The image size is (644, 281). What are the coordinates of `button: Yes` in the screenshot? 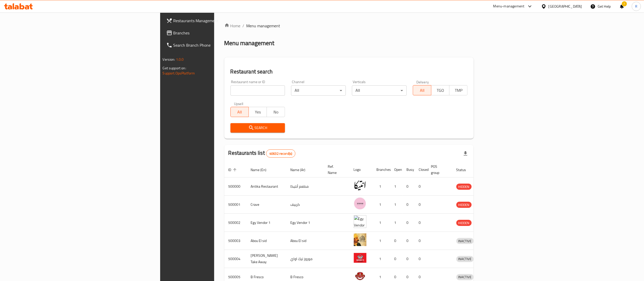 It's located at (258, 112).